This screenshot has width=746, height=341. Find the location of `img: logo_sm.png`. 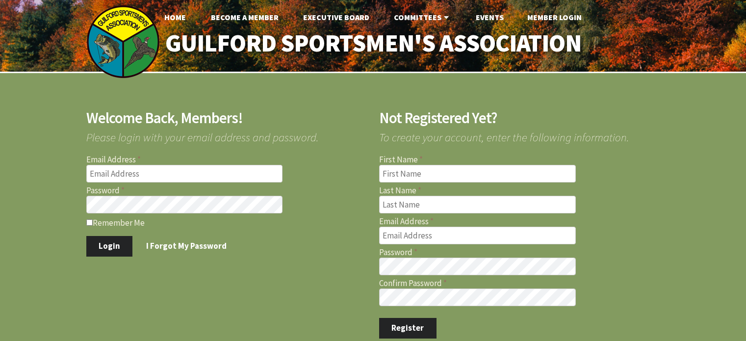

img: logo_sm.png is located at coordinates (123, 42).